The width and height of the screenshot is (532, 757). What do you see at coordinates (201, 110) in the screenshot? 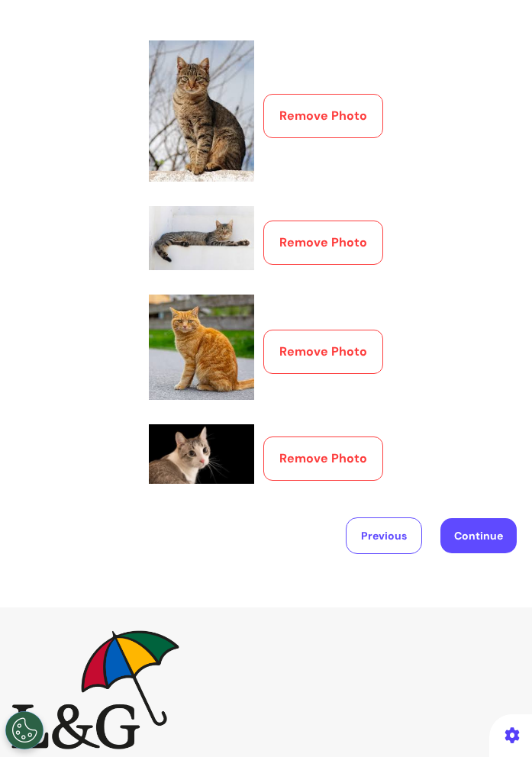
I see `img: Preview 1` at bounding box center [201, 110].